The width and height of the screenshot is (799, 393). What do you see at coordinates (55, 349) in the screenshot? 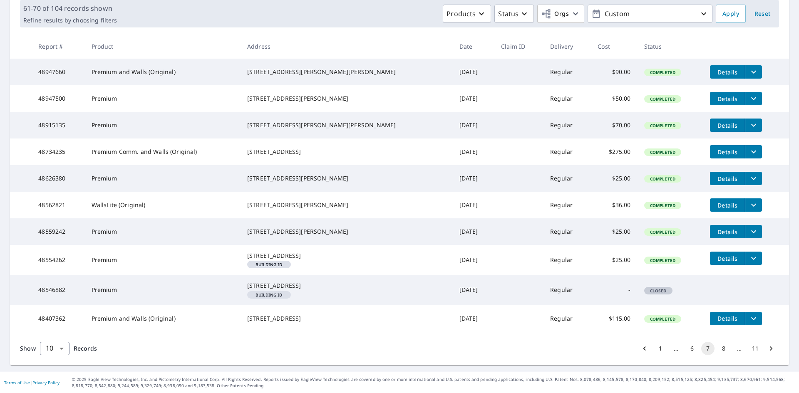
I see `div: 10` at bounding box center [55, 349].